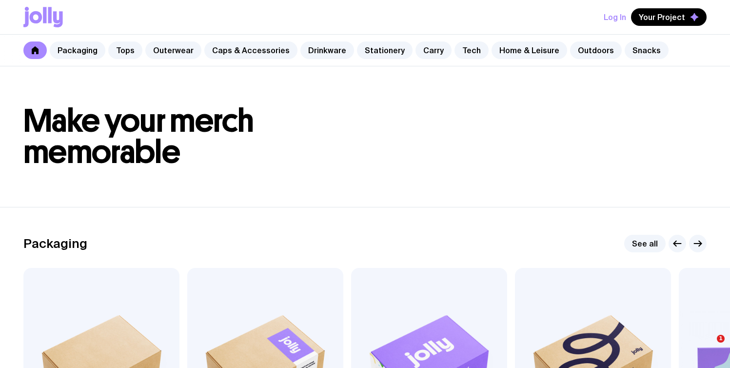 The height and width of the screenshot is (368, 730). I want to click on span: 1, so click(721, 339).